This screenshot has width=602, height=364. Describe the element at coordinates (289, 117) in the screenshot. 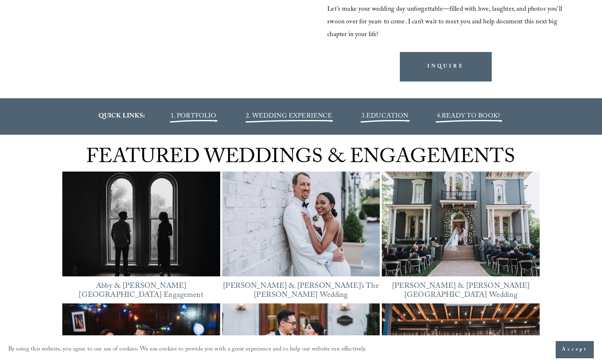

I see `span: 2. WEDDING EXPERIENCE` at that location.